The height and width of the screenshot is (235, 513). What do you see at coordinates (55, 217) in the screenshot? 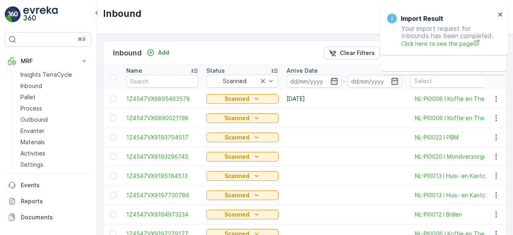
I see `p: Documents` at bounding box center [55, 217].